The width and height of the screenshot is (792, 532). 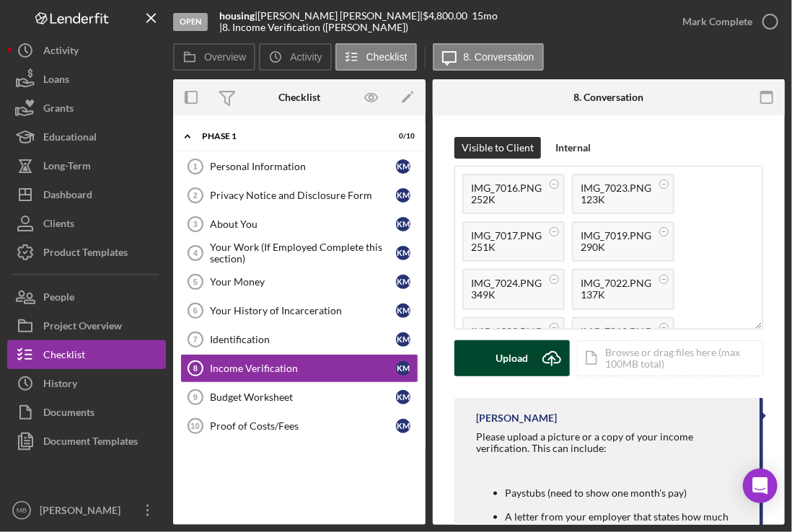 What do you see at coordinates (57, 81) in the screenshot?
I see `div: Loans` at bounding box center [57, 81].